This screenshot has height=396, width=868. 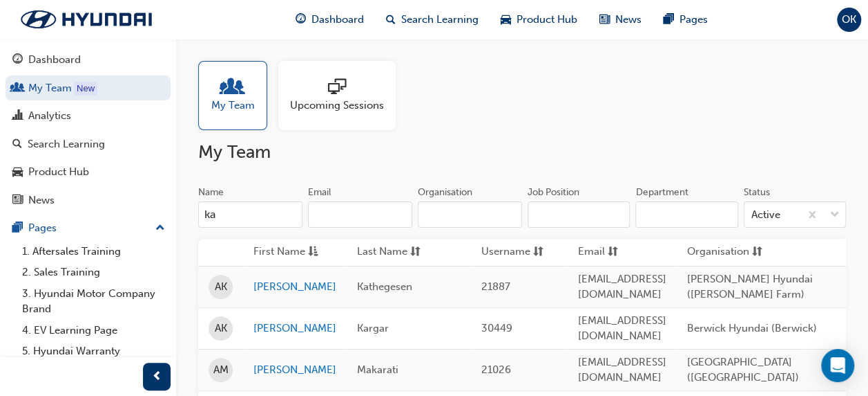 I want to click on span: Pages, so click(x=693, y=19).